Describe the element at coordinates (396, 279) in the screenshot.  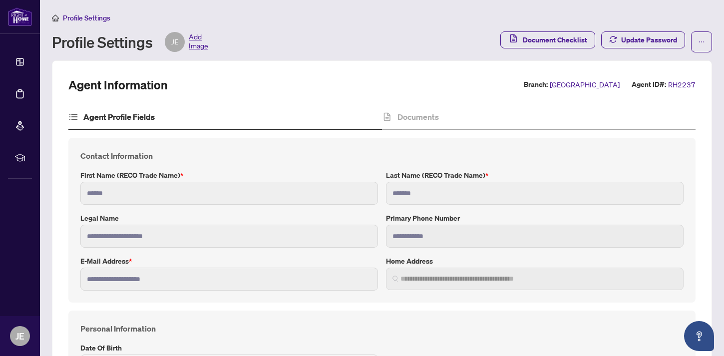
I see `img: search_icon` at that location.